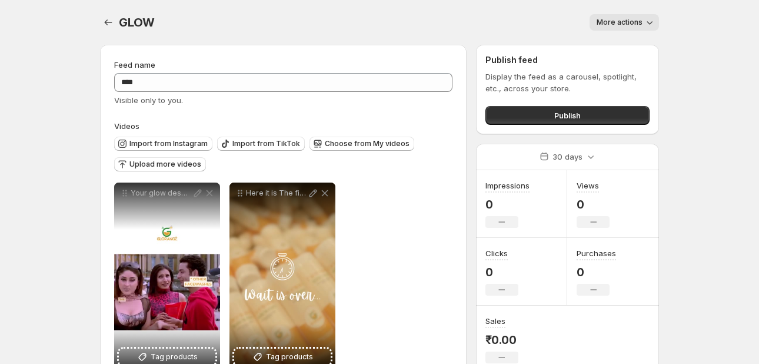  What do you see at coordinates (567, 115) in the screenshot?
I see `button: Publish` at bounding box center [567, 115].